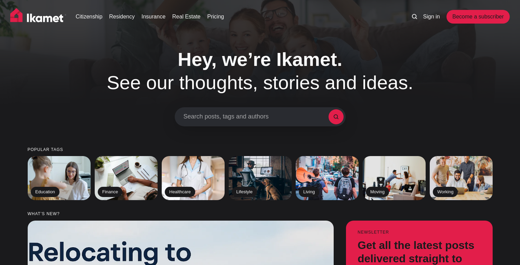 Image resolution: width=520 pixels, height=265 pixels. Describe the element at coordinates (377, 192) in the screenshot. I see `h2: Moving` at that location.